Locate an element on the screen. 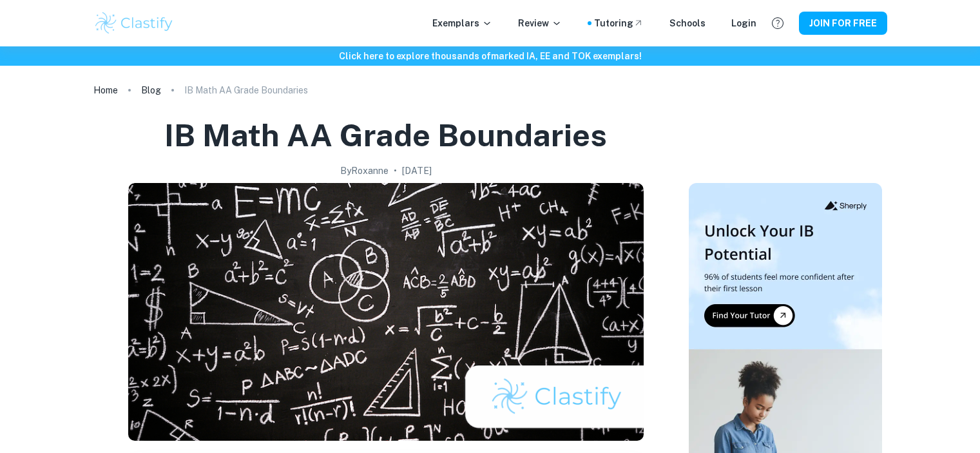  a: Login is located at coordinates (743, 23).